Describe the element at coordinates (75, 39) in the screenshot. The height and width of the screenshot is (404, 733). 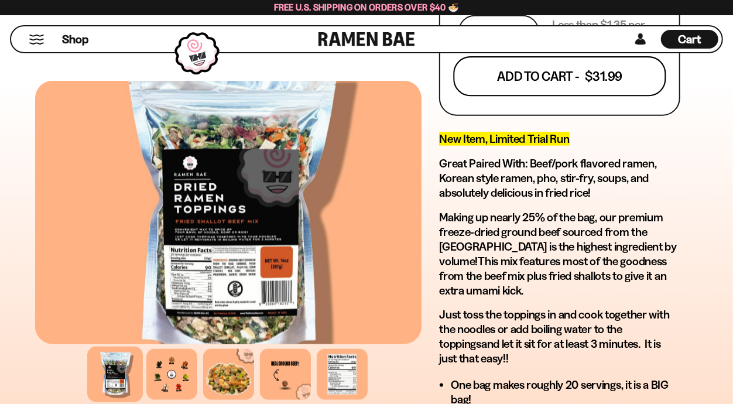
I see `span: Shop` at that location.